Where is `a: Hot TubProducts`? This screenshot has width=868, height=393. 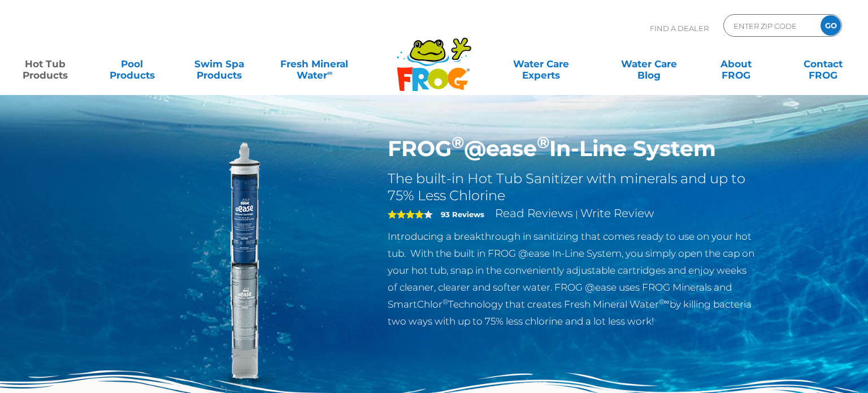
a: Hot TubProducts is located at coordinates (45, 64).